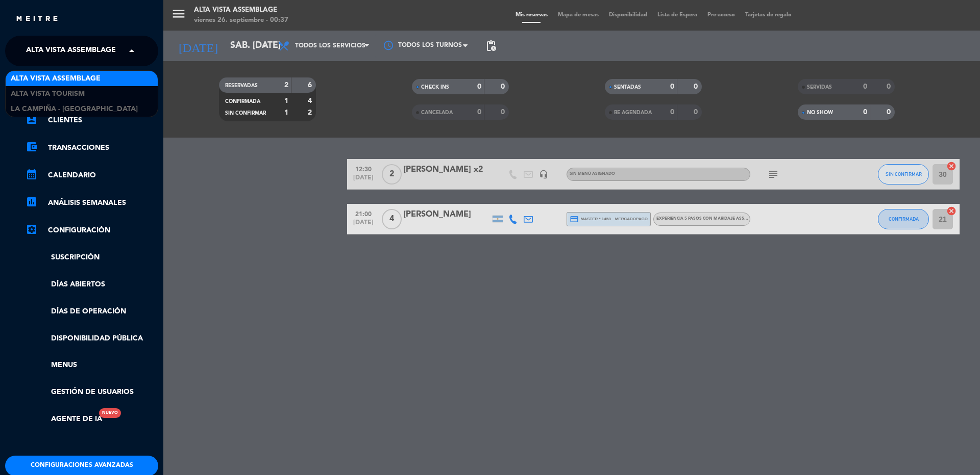 Image resolution: width=980 pixels, height=475 pixels. I want to click on a: calendar_monthCalendario, so click(92, 175).